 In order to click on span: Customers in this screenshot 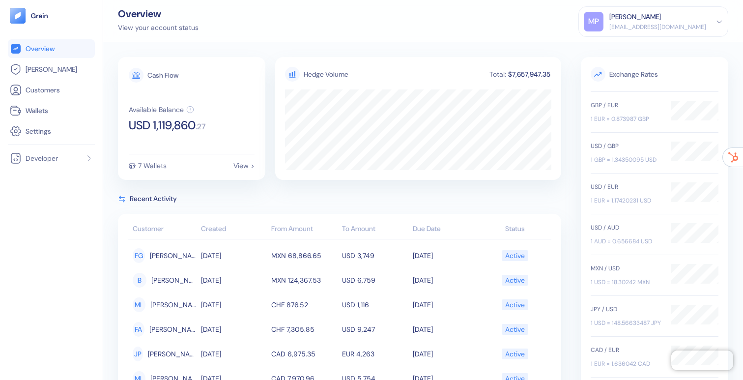, I will do `click(43, 90)`.